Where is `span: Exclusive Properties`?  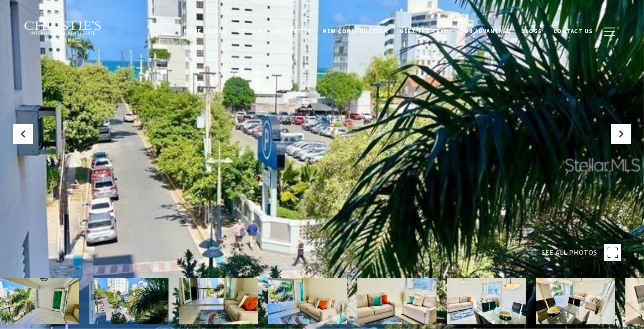 span: Exclusive Properties is located at coordinates (275, 31).